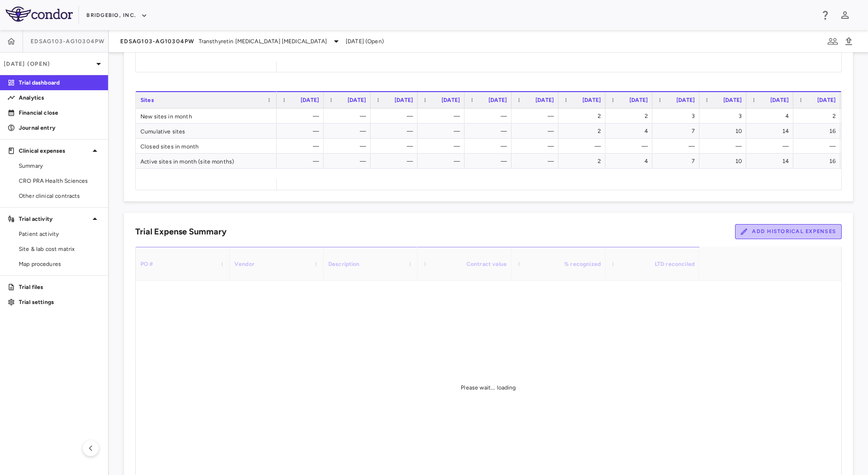 This screenshot has width=868, height=475. Describe the element at coordinates (60, 287) in the screenshot. I see `p: Trial files` at that location.